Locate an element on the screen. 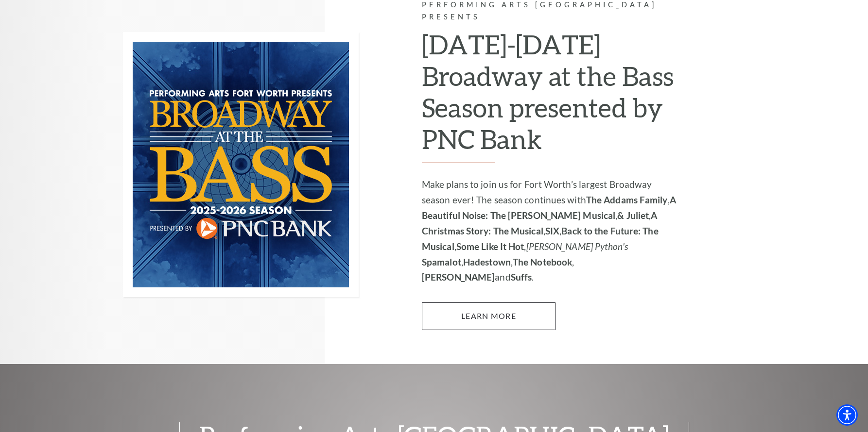 This screenshot has width=868, height=432. strong: Spamalot is located at coordinates (441, 262).